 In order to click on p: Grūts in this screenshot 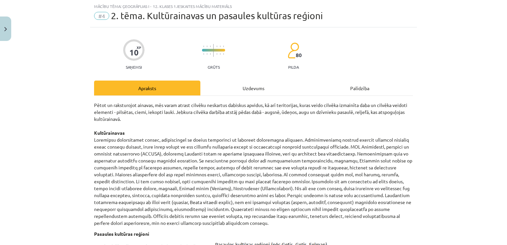, I will do `click(213, 67)`.